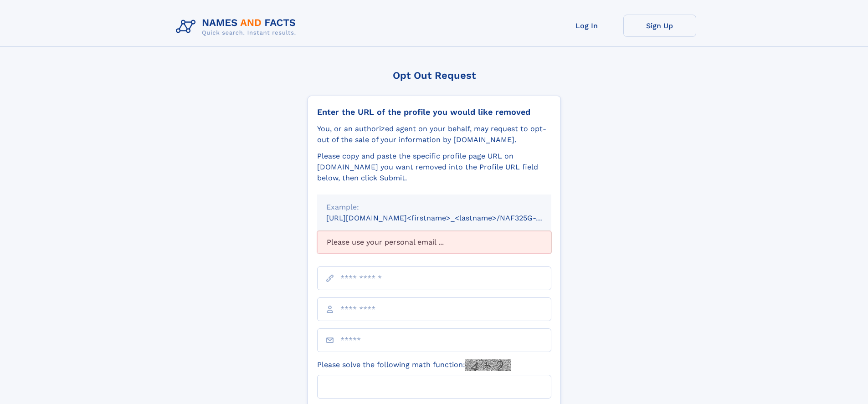 This screenshot has width=868, height=404. Describe the element at coordinates (434, 207) in the screenshot. I see `div: Example:` at that location.